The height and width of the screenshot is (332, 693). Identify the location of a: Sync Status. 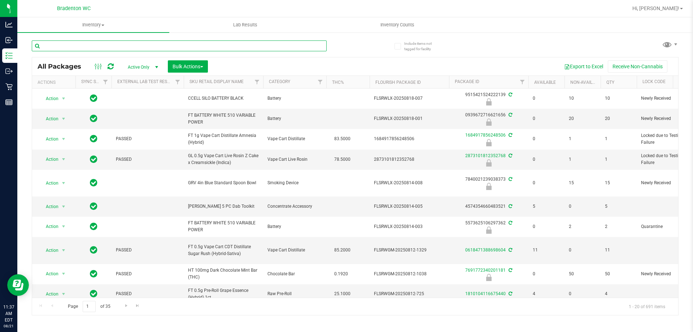
(95, 82).